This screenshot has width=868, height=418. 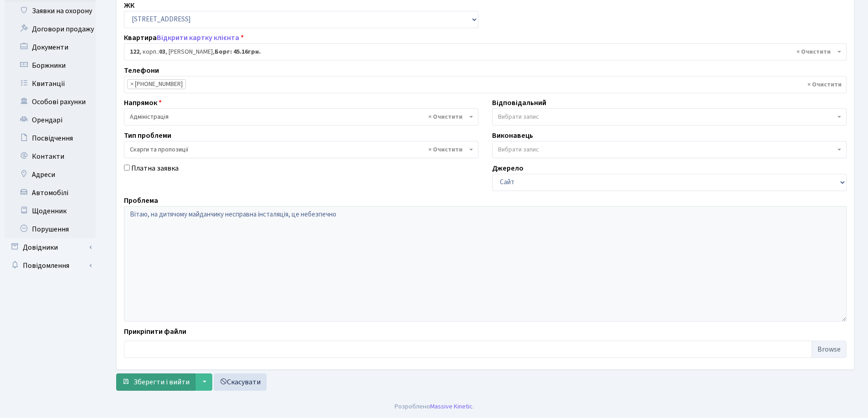 I want to click on label: Проблема, so click(x=141, y=200).